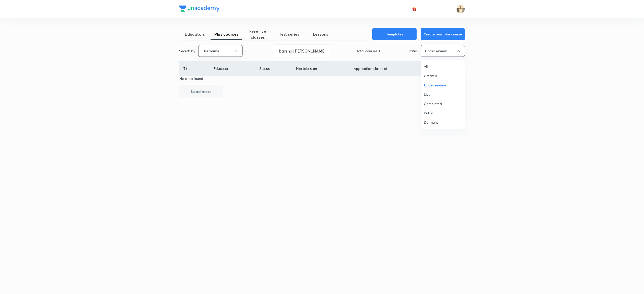 The image size is (644, 294). Describe the element at coordinates (443, 76) in the screenshot. I see `span: Created` at that location.